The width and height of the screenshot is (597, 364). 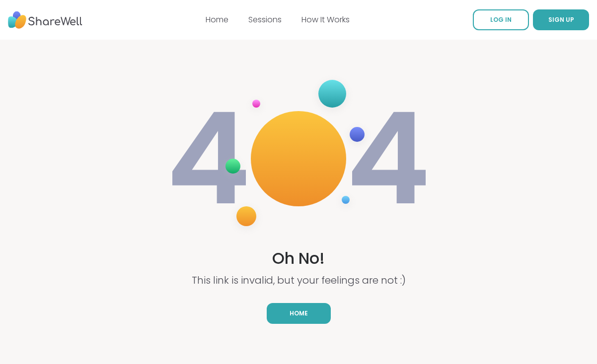 I want to click on img: 404, so click(x=298, y=159).